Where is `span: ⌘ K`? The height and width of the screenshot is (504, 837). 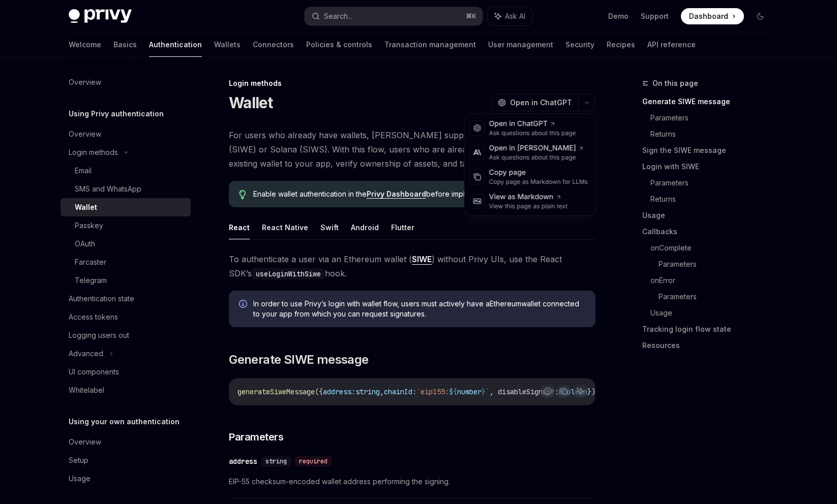 span: ⌘ K is located at coordinates (471, 17).